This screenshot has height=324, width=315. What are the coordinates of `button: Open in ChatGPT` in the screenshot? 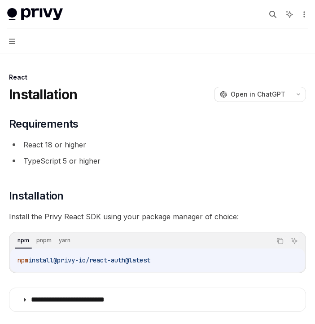 It's located at (252, 94).